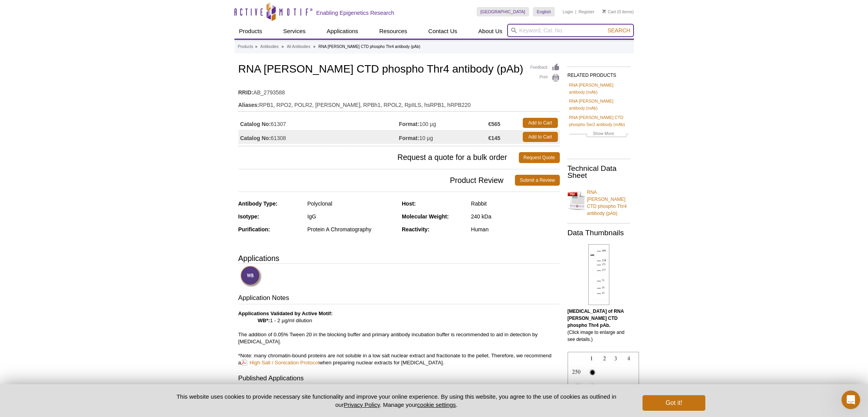 The width and height of the screenshot is (868, 417). I want to click on strong: Molecular Weight:, so click(425, 216).